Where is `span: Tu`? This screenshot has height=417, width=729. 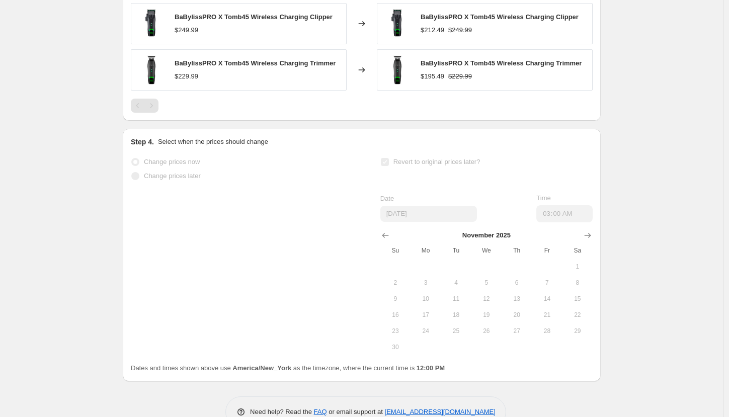
span: Tu is located at coordinates (456, 251).